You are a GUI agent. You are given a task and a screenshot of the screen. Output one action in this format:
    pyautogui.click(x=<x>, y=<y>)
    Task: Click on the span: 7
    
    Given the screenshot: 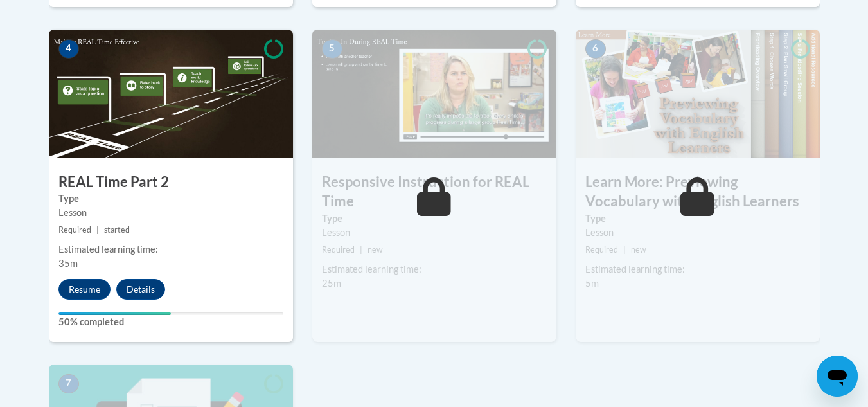 What is the action you would take?
    pyautogui.click(x=69, y=384)
    